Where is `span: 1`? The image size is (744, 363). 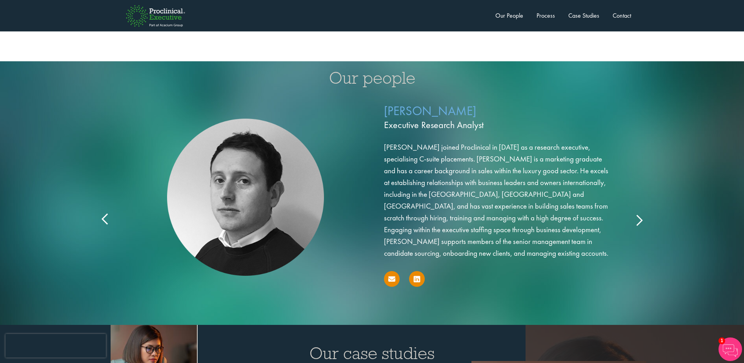 span: 1 is located at coordinates (722, 340).